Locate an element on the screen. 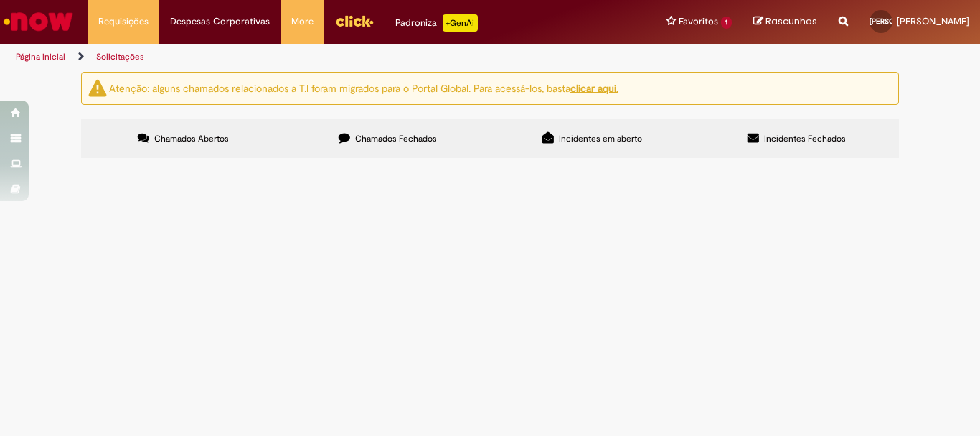  img: ServiceNow is located at coordinates (38, 21).